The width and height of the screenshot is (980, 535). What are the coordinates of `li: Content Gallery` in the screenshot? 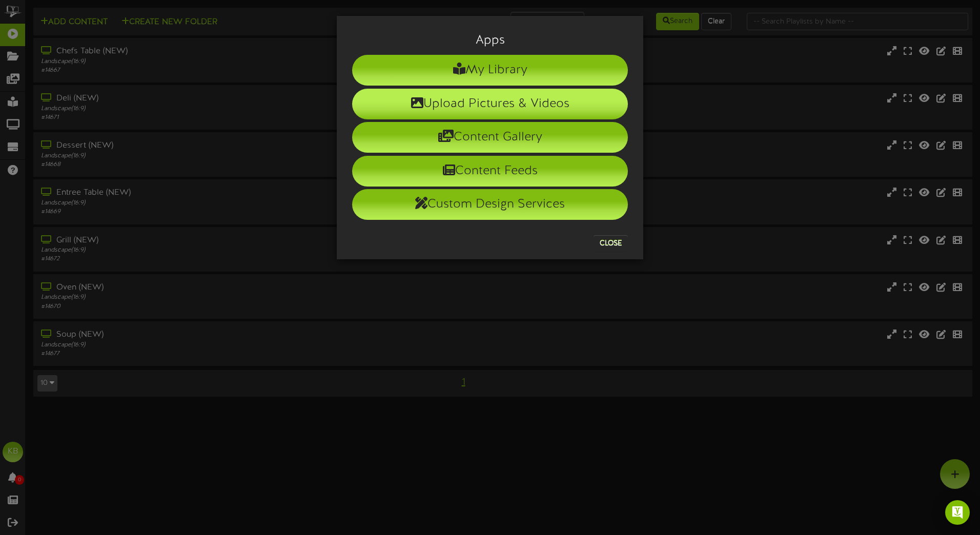 It's located at (490, 137).